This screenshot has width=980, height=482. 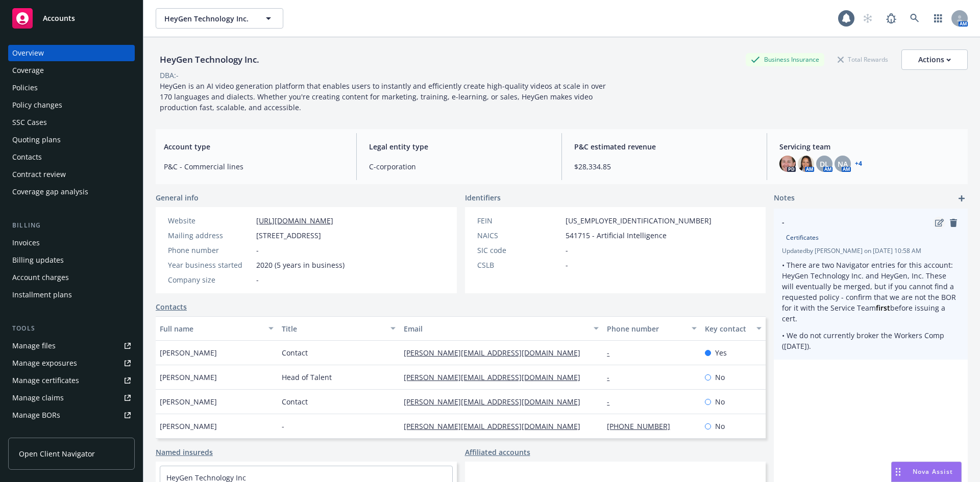 What do you see at coordinates (862, 59) in the screenshot?
I see `div: Total Rewards` at bounding box center [862, 59].